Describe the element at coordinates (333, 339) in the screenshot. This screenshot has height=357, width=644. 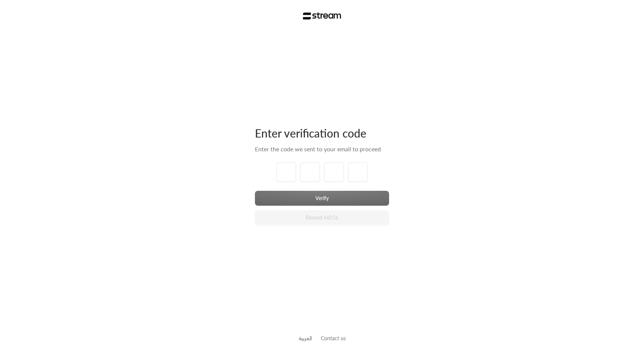
I see `button: Contact us` at that location.